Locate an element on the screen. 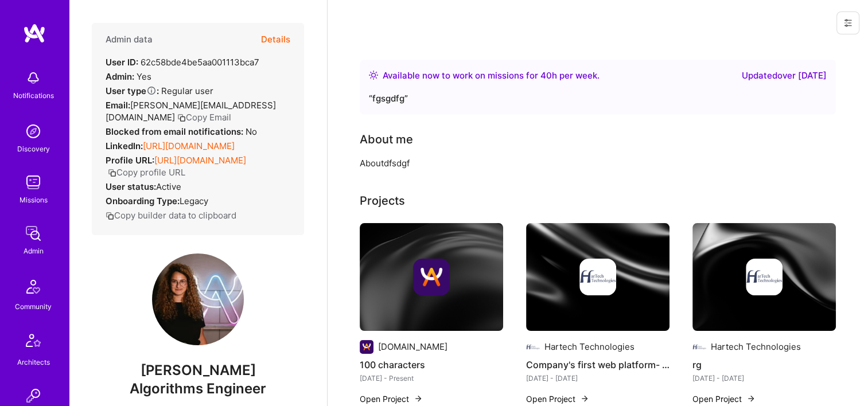 This screenshot has height=406, width=868. div: Admin is located at coordinates (33, 251).